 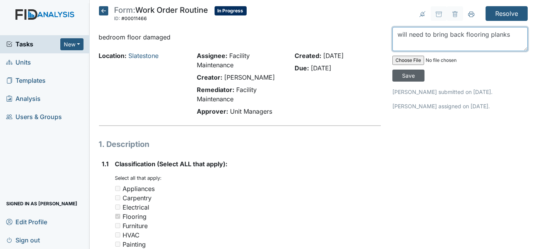 I want to click on span: Users & Groups, so click(x=34, y=117).